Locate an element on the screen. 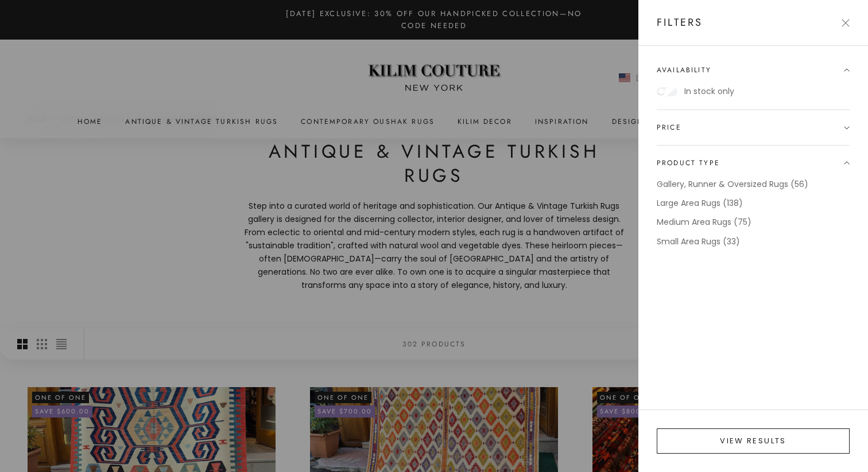  label: Large Area Rugs (138) is located at coordinates (699, 203).